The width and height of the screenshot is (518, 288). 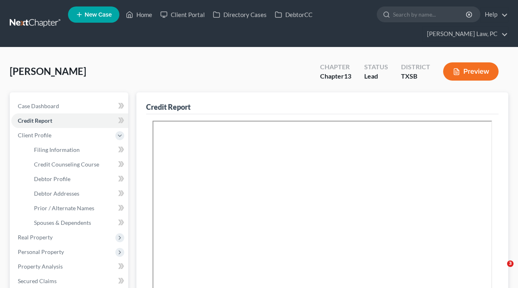 I want to click on div: Lead, so click(x=376, y=76).